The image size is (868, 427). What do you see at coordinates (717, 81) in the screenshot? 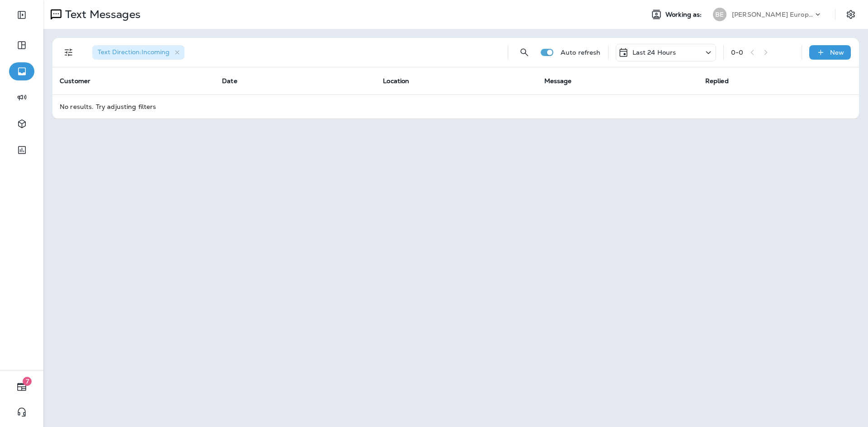
I see `span: Replied` at bounding box center [717, 81].